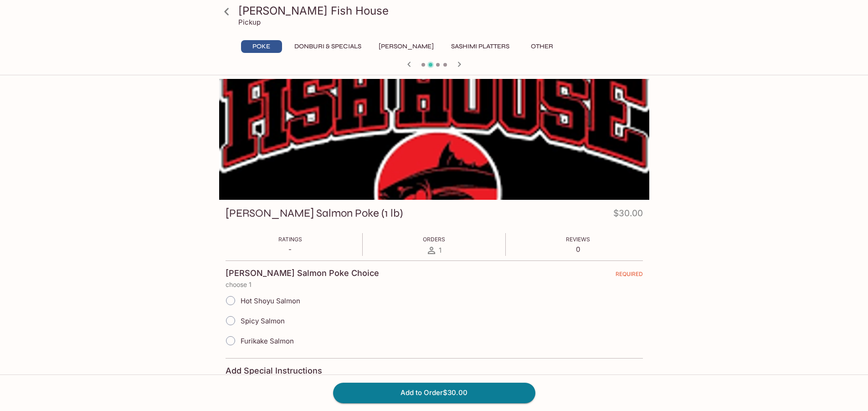 The height and width of the screenshot is (411, 868). Describe the element at coordinates (629, 276) in the screenshot. I see `span: REQUIRED` at that location.